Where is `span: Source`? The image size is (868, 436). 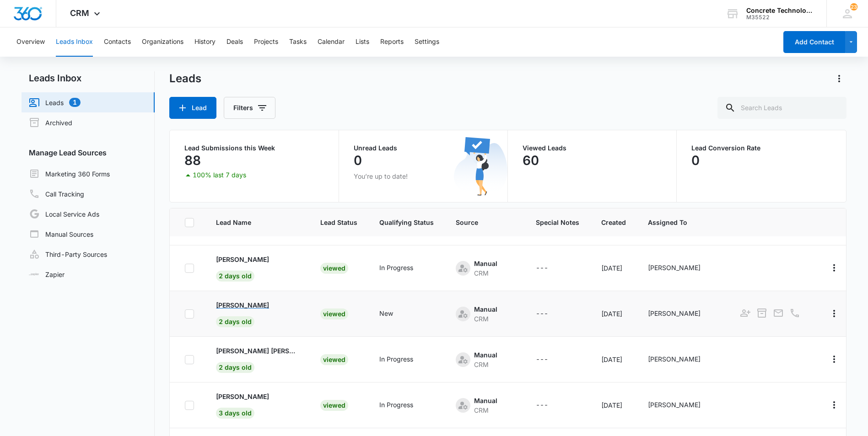
span: Source is located at coordinates (484, 222).